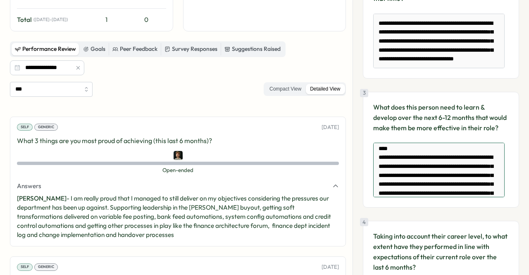  I want to click on span: Total, so click(24, 20).